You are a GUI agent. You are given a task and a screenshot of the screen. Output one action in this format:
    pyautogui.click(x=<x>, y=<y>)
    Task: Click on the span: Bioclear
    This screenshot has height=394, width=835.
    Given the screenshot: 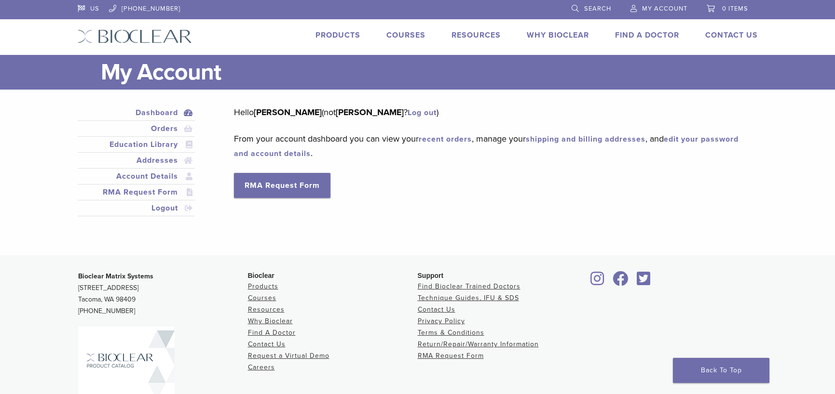 What is the action you would take?
    pyautogui.click(x=261, y=276)
    